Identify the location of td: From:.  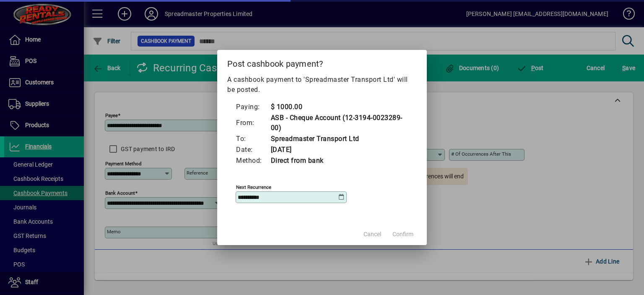
(253, 123).